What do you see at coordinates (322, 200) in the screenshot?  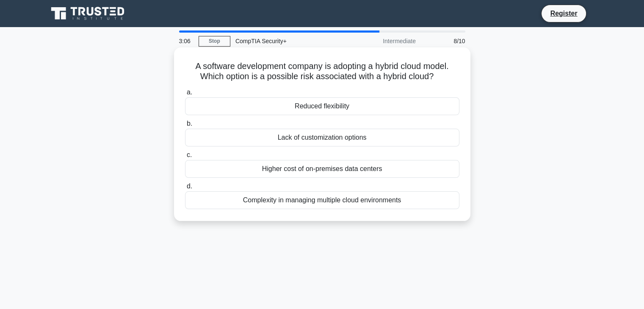 I see `div: Complexity in managing multiple cloud environments` at bounding box center [322, 200].